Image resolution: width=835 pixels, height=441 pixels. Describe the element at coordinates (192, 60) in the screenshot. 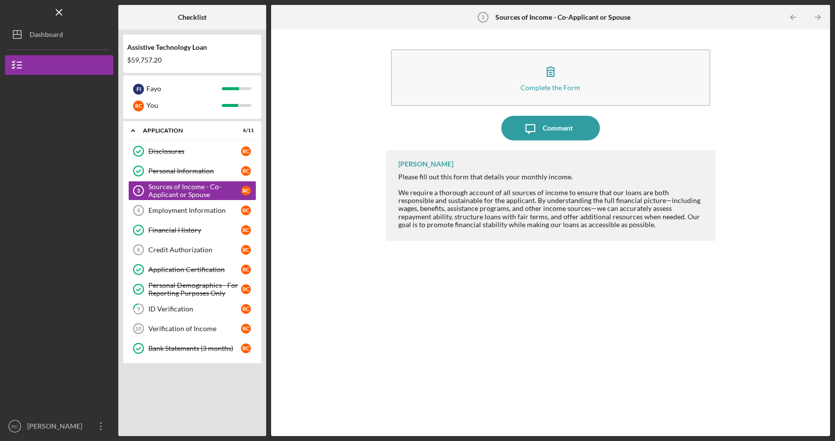

I see `div: $59,757.20` at that location.